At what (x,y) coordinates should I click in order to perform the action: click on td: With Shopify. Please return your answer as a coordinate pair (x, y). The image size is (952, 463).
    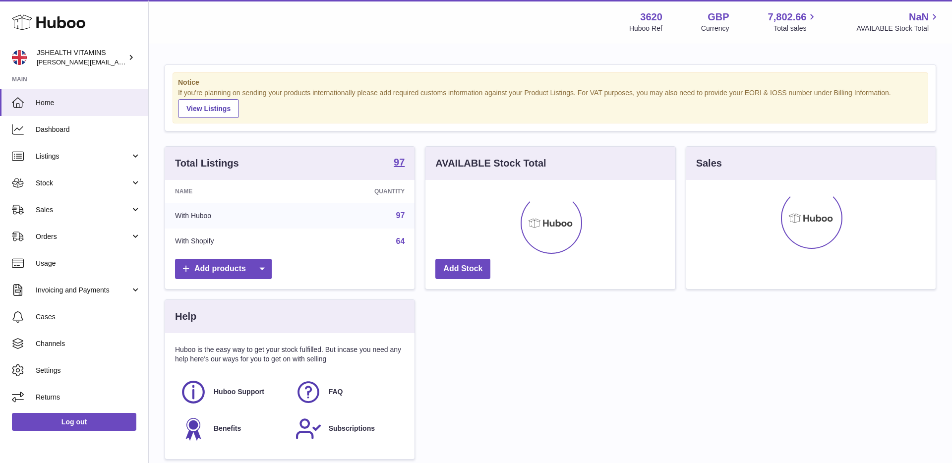
    Looking at the image, I should click on (232, 241).